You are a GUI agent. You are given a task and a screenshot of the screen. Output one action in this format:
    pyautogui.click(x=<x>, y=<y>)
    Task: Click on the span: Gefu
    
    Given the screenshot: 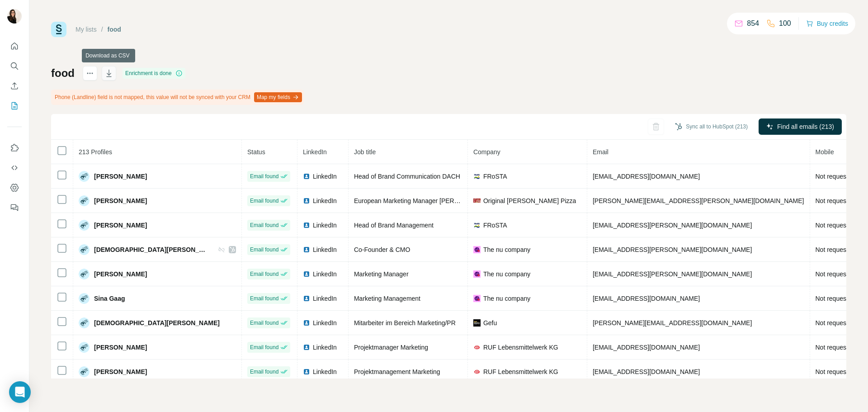 What is the action you would take?
    pyautogui.click(x=490, y=323)
    